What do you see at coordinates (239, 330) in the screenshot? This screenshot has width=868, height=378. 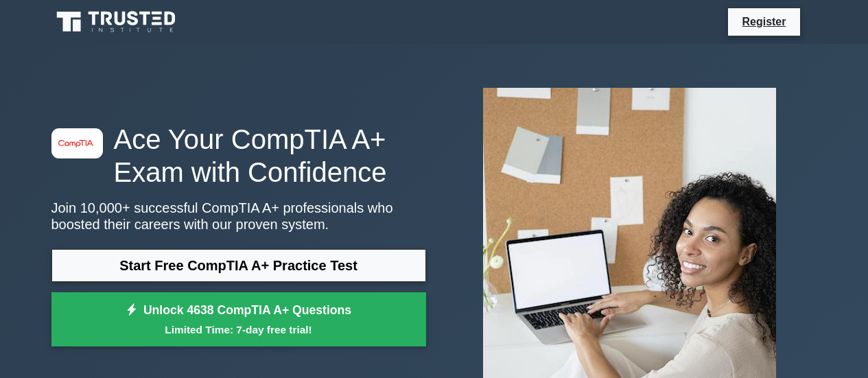 I see `small: Limited Time: 7-day free trial!` at bounding box center [239, 330].